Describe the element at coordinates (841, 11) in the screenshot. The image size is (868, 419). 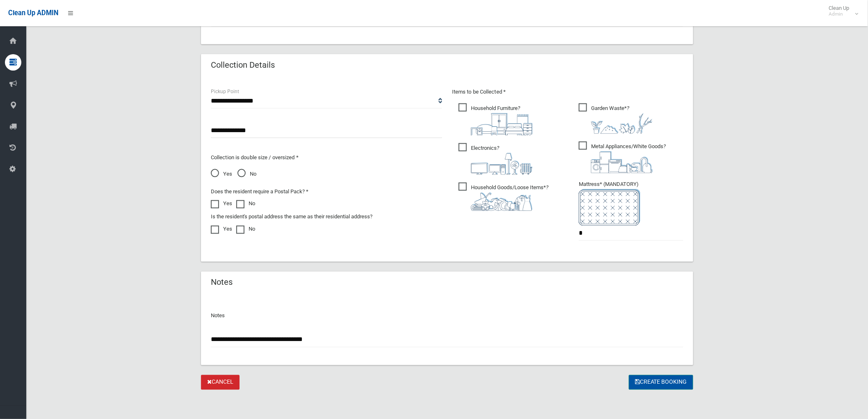
I see `span: Clean Up` at that location.